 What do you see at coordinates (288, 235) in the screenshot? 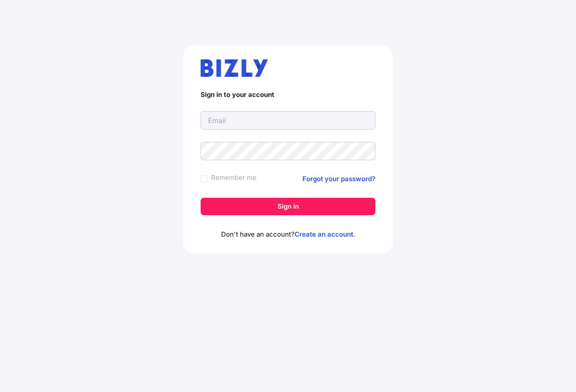
I see `p: Don't have an account? .` at bounding box center [288, 235].